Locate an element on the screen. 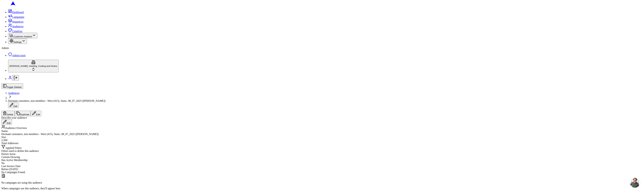 This screenshot has height=191, width=644. a: Dashboard is located at coordinates (16, 12).